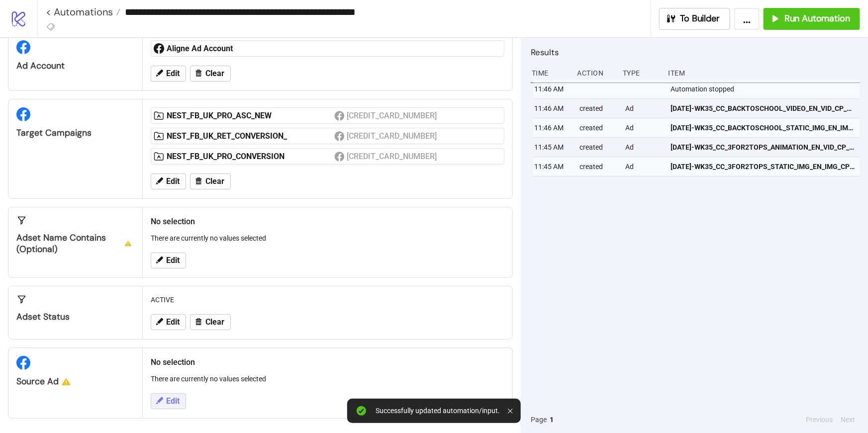 This screenshot has height=433, width=868. I want to click on h2: Results, so click(695, 52).